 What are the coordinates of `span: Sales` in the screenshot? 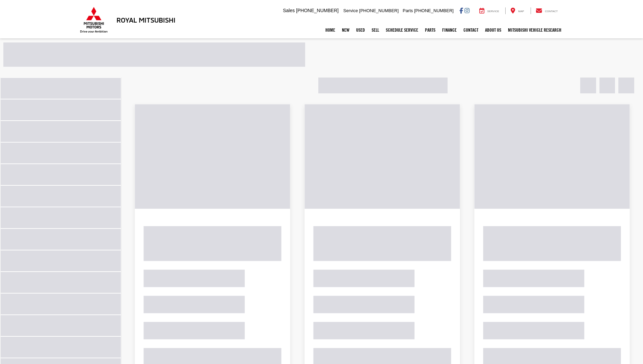 It's located at (289, 10).